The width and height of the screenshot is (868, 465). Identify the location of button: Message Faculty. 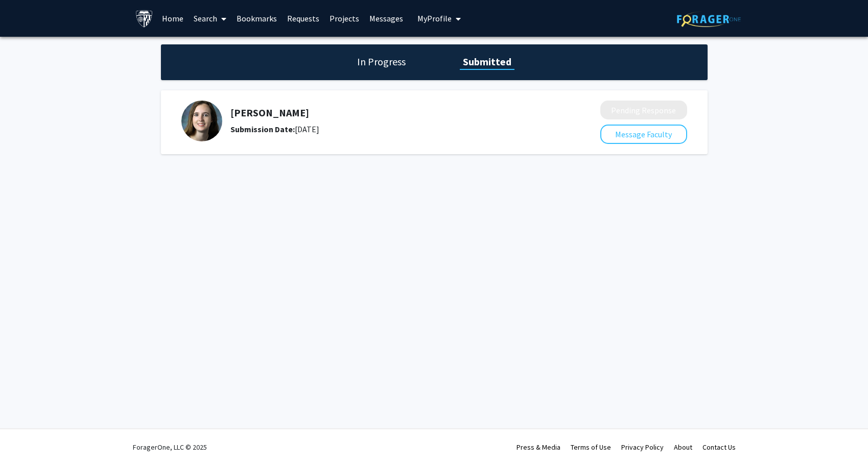
(644, 134).